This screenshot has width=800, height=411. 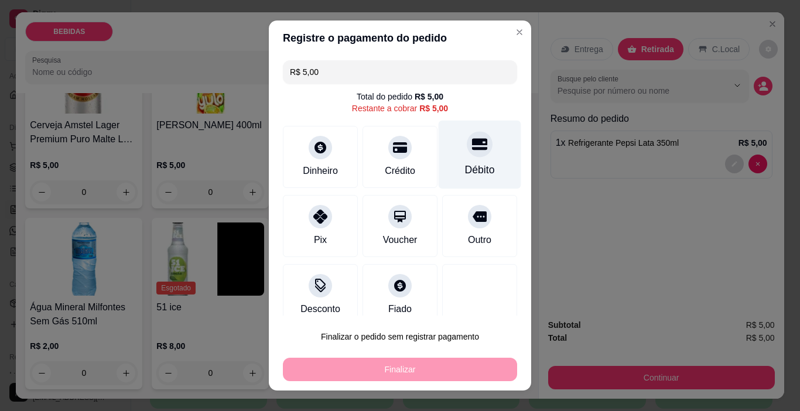 What do you see at coordinates (520, 32) in the screenshot?
I see `button: Close` at bounding box center [520, 32].